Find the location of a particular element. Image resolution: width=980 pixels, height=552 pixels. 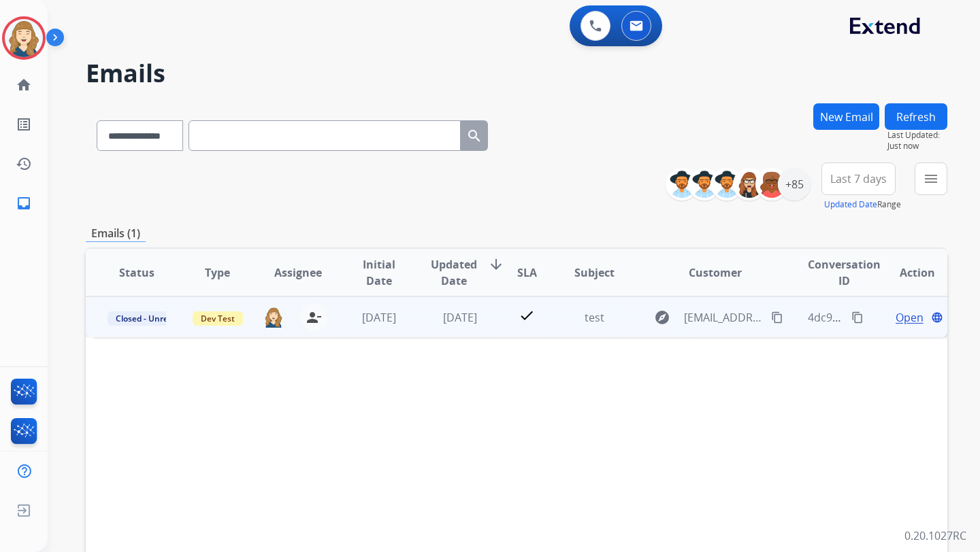

mat-icon: history is located at coordinates (24, 164).